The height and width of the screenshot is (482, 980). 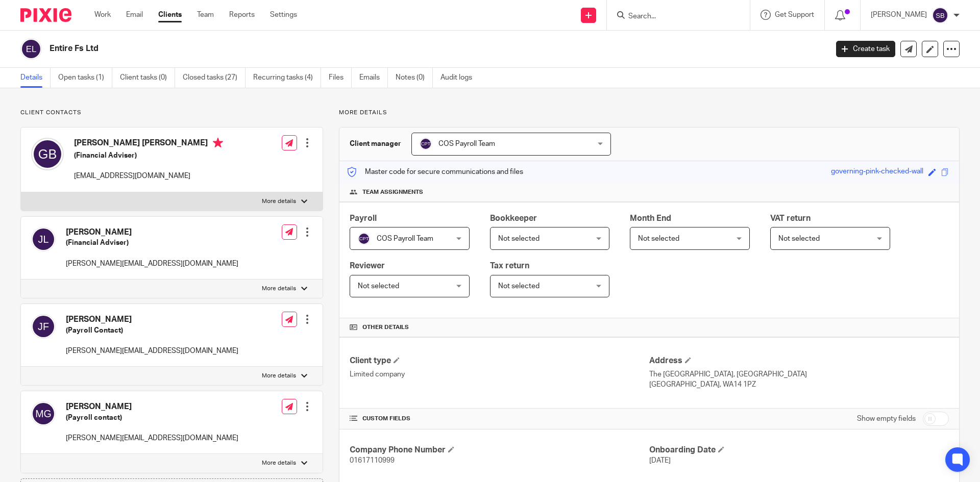 What do you see at coordinates (650, 218) in the screenshot?
I see `span: Month End` at bounding box center [650, 218].